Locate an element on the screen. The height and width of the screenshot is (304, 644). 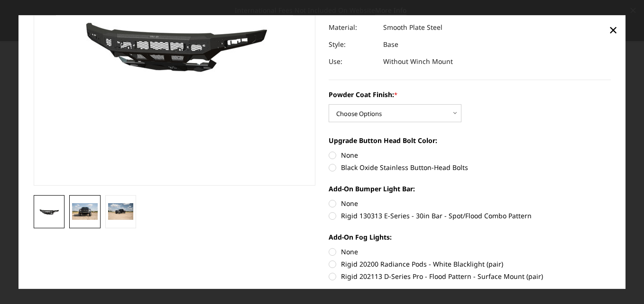
label: Add-On Bumper Light Bar: is located at coordinates (469, 189).